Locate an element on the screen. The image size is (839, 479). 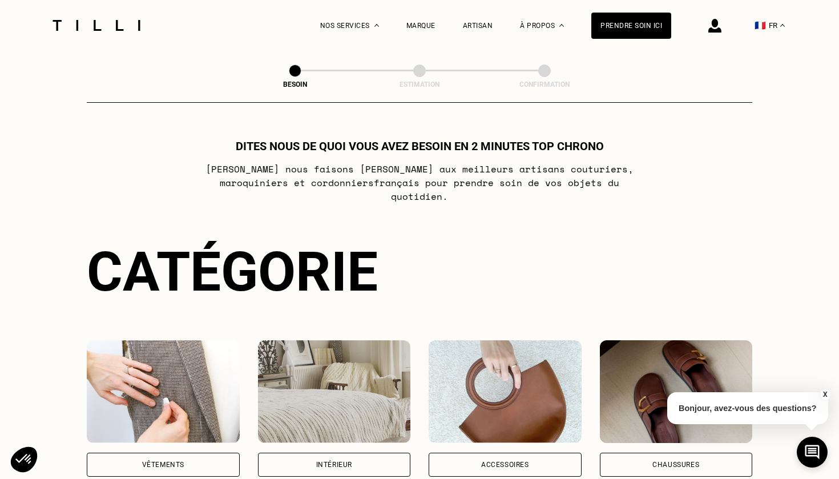
a: Marque is located at coordinates (421, 26).